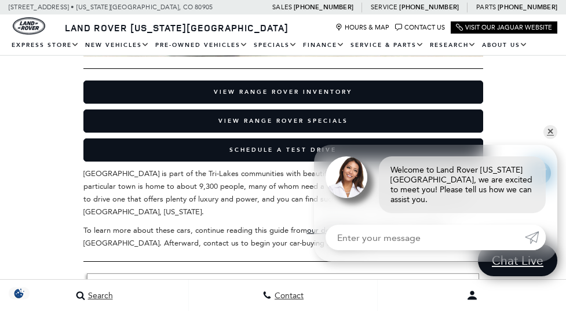 The height and width of the screenshot is (311, 566). Describe the element at coordinates (387, 45) in the screenshot. I see `a: Service & Parts` at that location.